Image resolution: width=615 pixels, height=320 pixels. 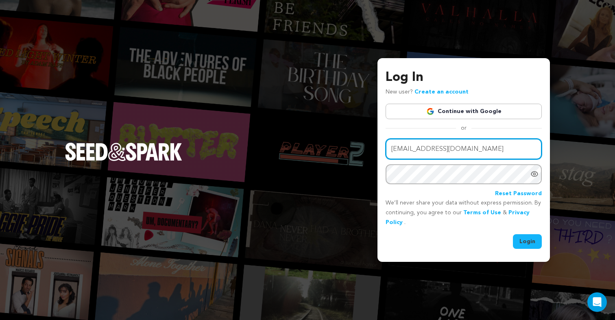 What do you see at coordinates (464, 213) in the screenshot?
I see `p: We’ll never share your data without express permission. By continuing, you agree to our & .` at bounding box center [464, 213].